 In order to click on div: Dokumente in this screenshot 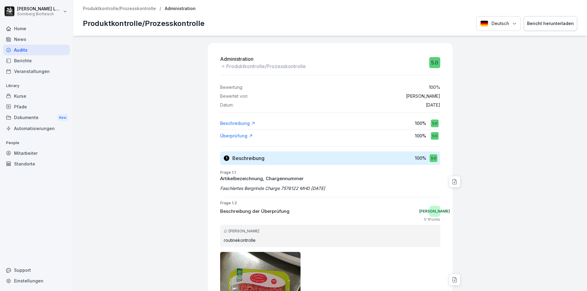, I will do `click(36, 118)`.